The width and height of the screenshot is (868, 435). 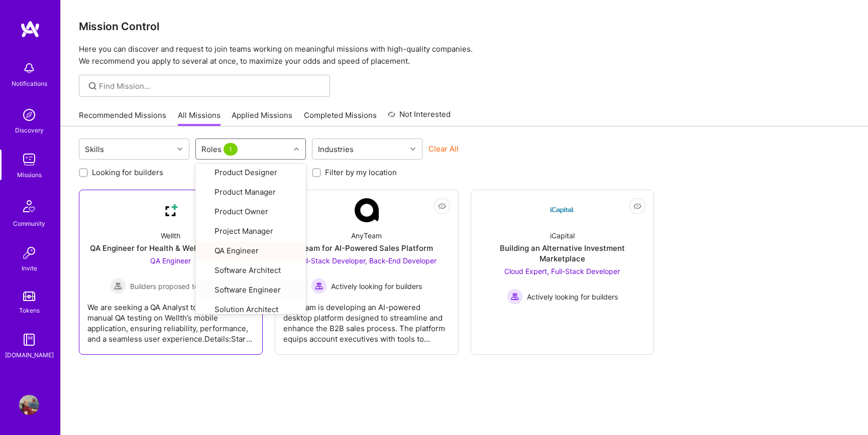 I want to click on div: QA Engineer, so click(x=251, y=251).